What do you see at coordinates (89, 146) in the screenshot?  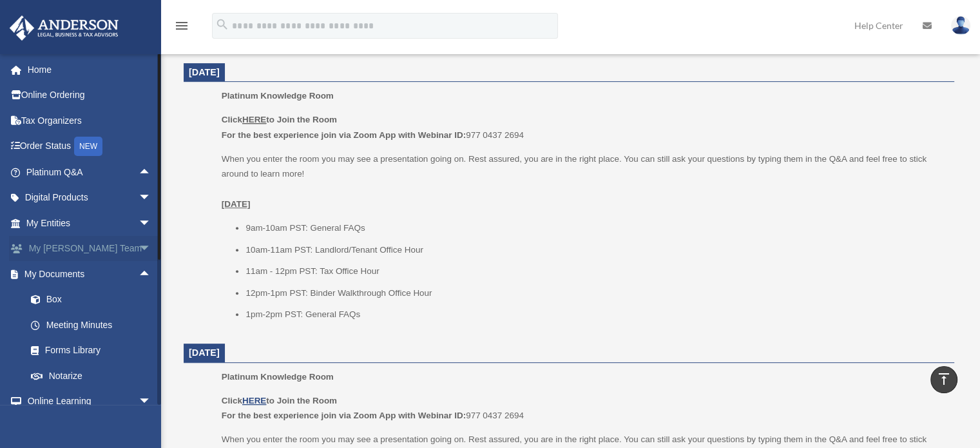 I see `a: Order StatusNEW` at bounding box center [89, 146].